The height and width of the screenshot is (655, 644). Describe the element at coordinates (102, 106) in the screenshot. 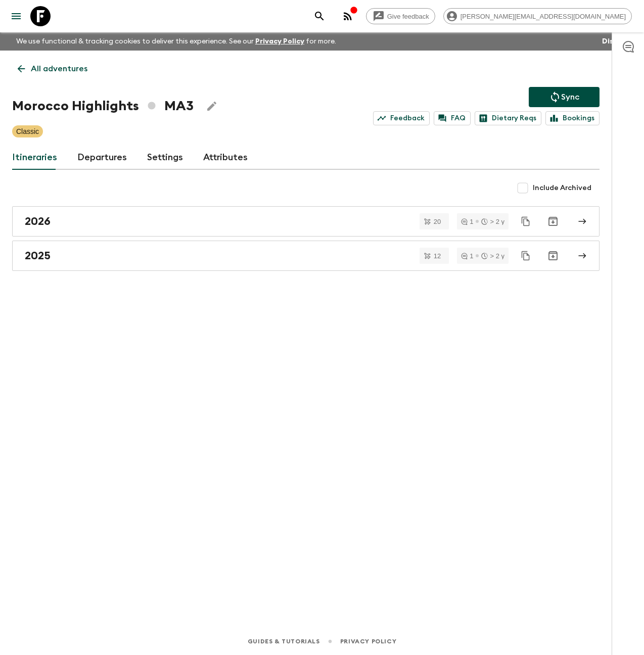

I see `h1: Morocco Highlights MA3` at that location.